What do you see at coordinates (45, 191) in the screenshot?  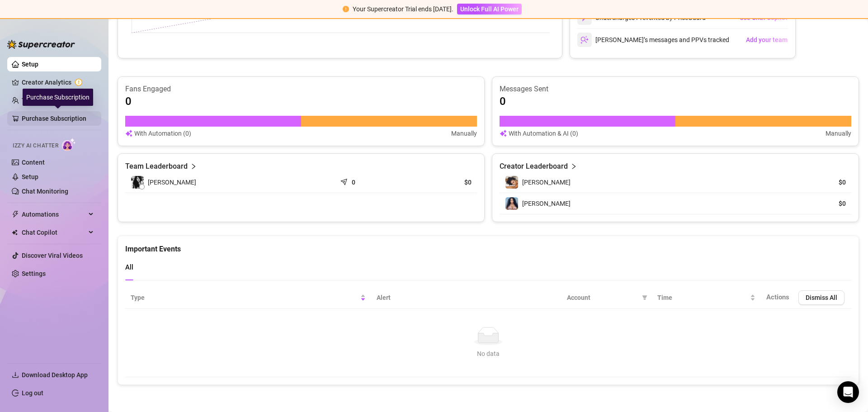 I see `a: Chat Monitoring` at bounding box center [45, 191].